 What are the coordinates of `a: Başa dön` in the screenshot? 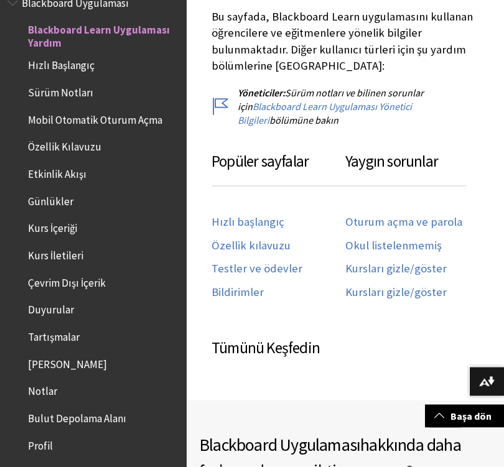 It's located at (464, 416).